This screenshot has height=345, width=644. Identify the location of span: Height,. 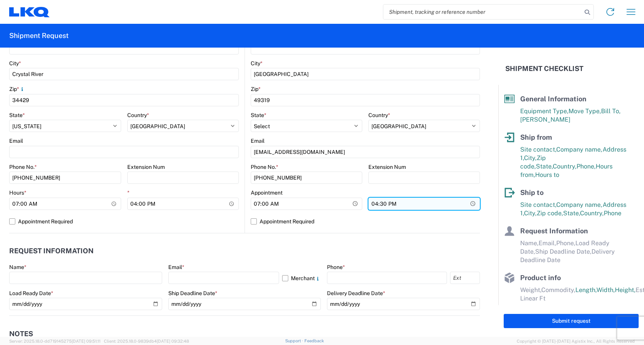
(625, 289).